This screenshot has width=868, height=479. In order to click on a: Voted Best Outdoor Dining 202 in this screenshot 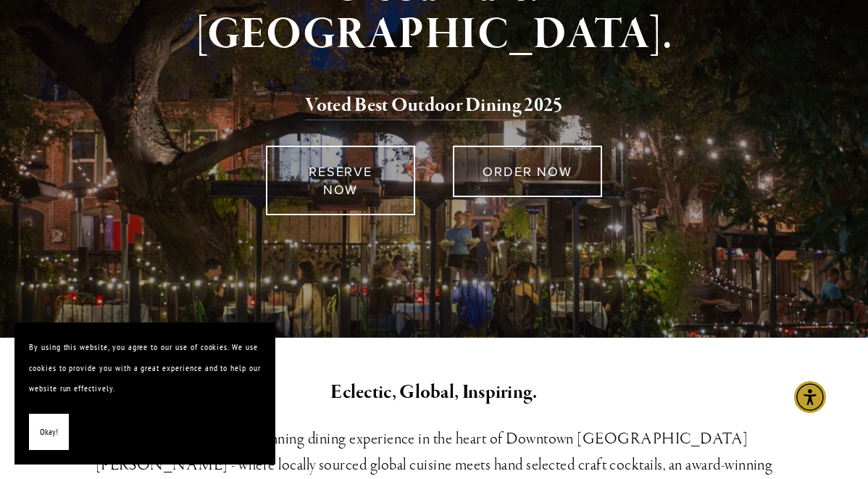, I will do `click(429, 107)`.